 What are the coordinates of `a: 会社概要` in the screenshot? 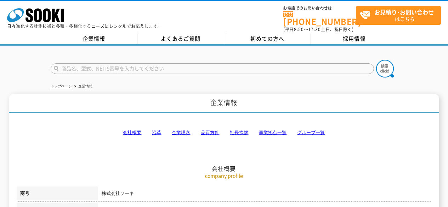 It's located at (132, 132).